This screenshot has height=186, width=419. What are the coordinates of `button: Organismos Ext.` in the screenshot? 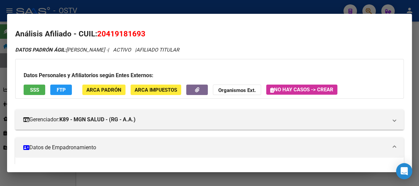 It's located at (237, 90).